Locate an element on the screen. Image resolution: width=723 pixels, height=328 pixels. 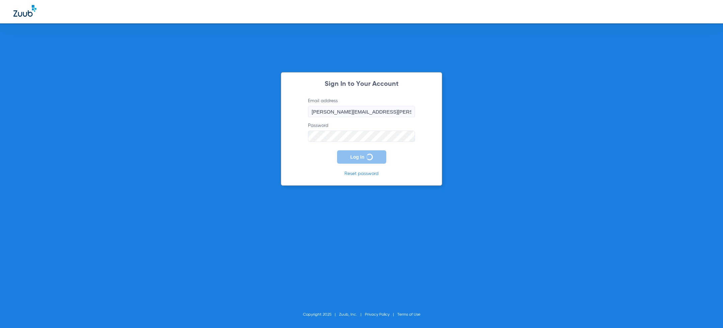
a: Privacy Policy is located at coordinates (377, 315).